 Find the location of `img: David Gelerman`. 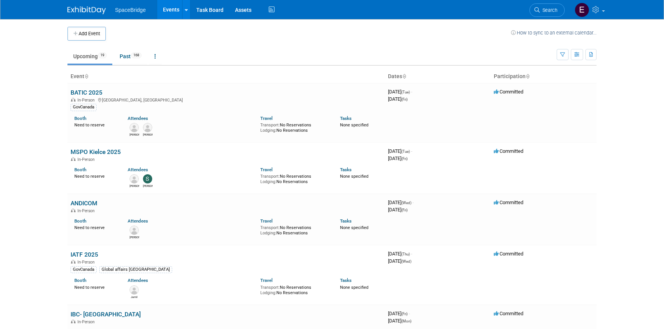

img: David Gelerman is located at coordinates (134, 179).